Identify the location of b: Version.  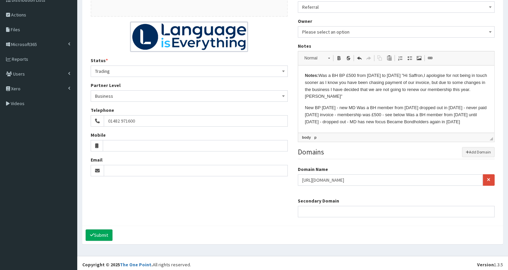
(485, 265).